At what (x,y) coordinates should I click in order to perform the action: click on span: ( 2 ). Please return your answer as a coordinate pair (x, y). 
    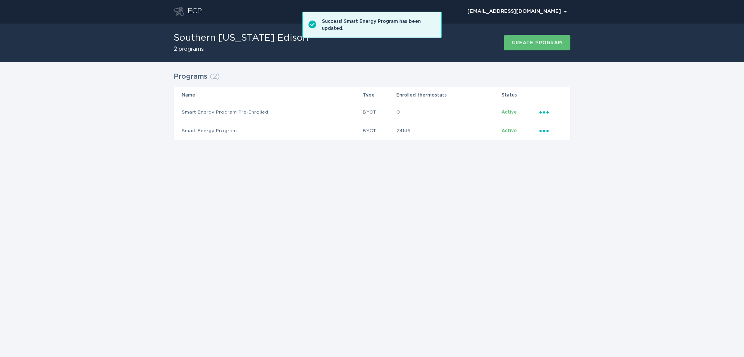
    Looking at the image, I should click on (215, 77).